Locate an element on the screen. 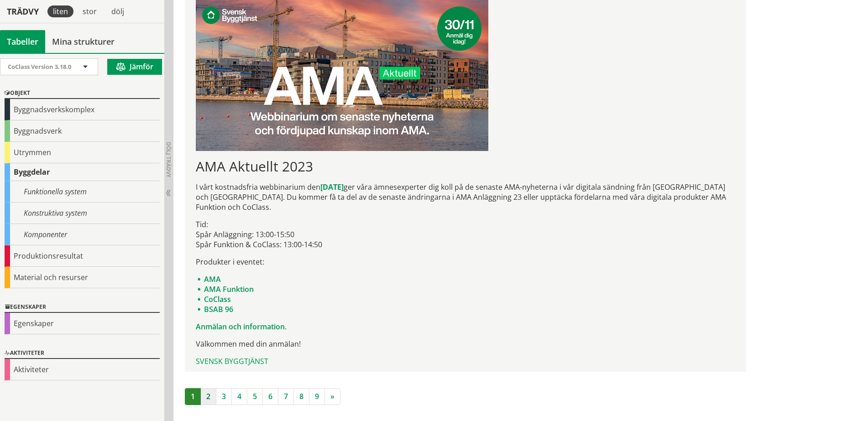 The height and width of the screenshot is (421, 863). span: CoClass Version 3.18.0 is located at coordinates (39, 67).